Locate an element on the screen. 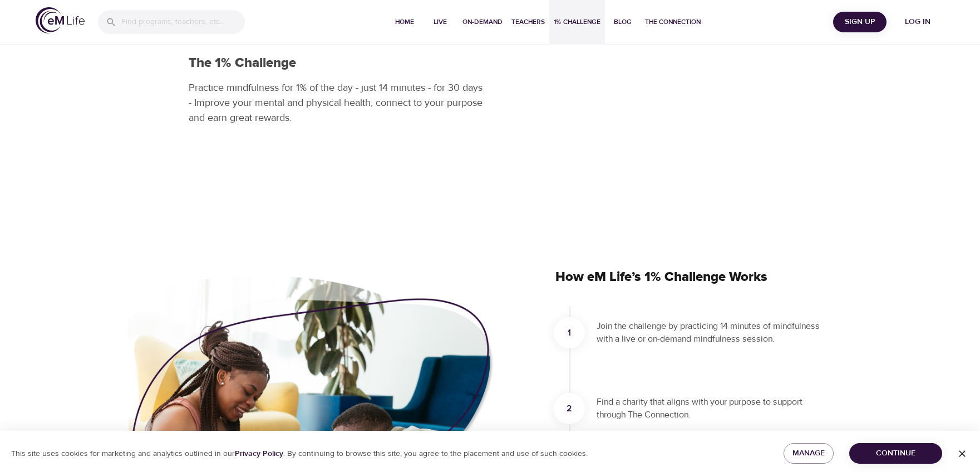 This screenshot has width=980, height=476. b: Privacy Policy is located at coordinates (259, 453).